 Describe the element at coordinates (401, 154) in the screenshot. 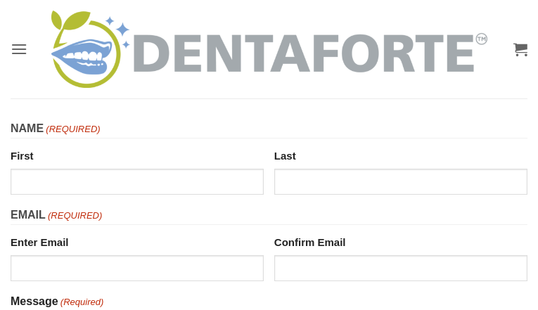

I see `label: Last` at that location.